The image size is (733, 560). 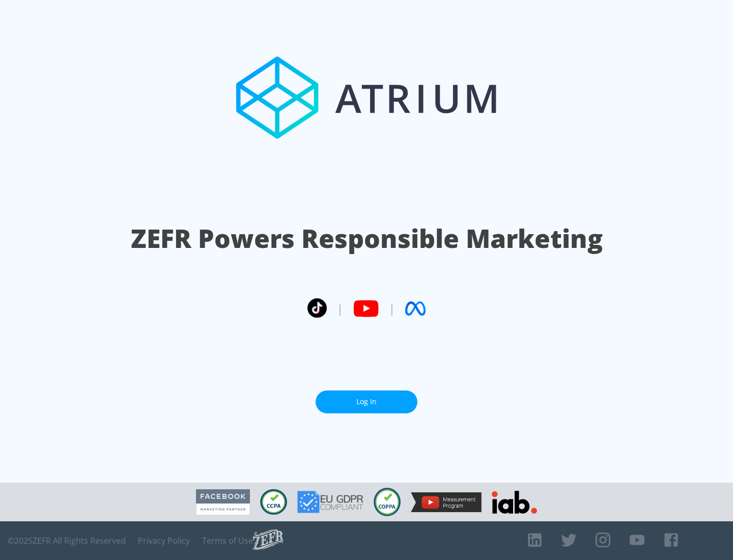 I want to click on span: © 2025 ZEFR All Rights Reserved, so click(x=67, y=540).